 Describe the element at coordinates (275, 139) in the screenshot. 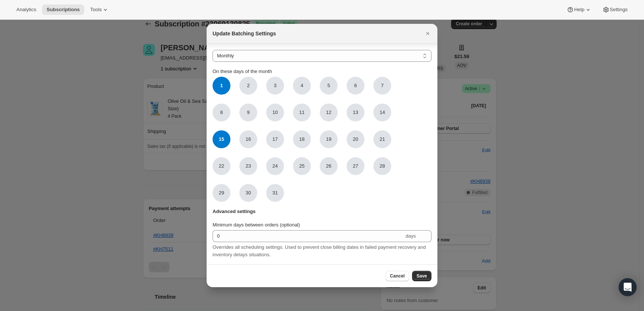

I see `span: 17` at that location.